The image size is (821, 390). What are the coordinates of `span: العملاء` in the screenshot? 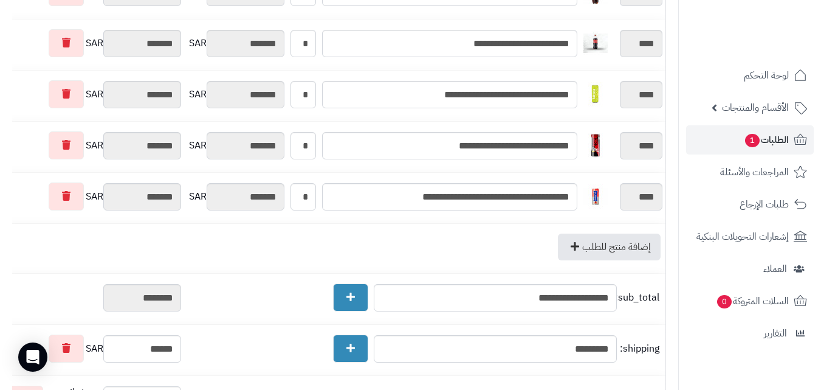 It's located at (775, 269).